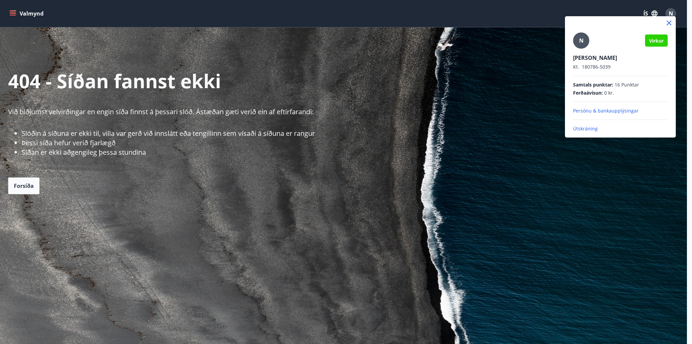  What do you see at coordinates (620, 129) in the screenshot?
I see `p: Útskráning` at bounding box center [620, 129].